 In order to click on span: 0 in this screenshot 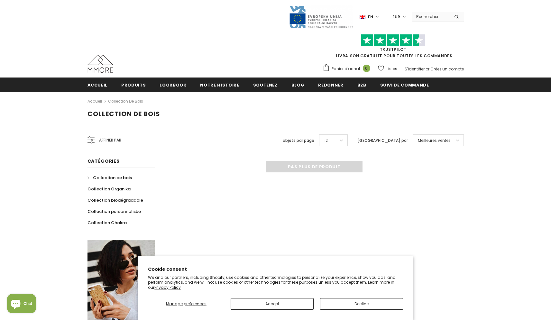, I will do `click(367, 68)`.